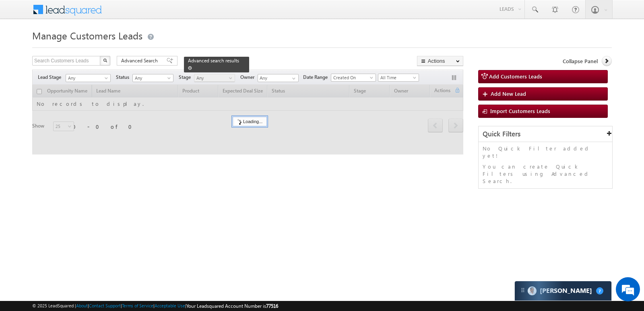 This screenshot has width=644, height=311. What do you see at coordinates (187, 77) in the screenshot?
I see `span: Stage` at bounding box center [187, 77].